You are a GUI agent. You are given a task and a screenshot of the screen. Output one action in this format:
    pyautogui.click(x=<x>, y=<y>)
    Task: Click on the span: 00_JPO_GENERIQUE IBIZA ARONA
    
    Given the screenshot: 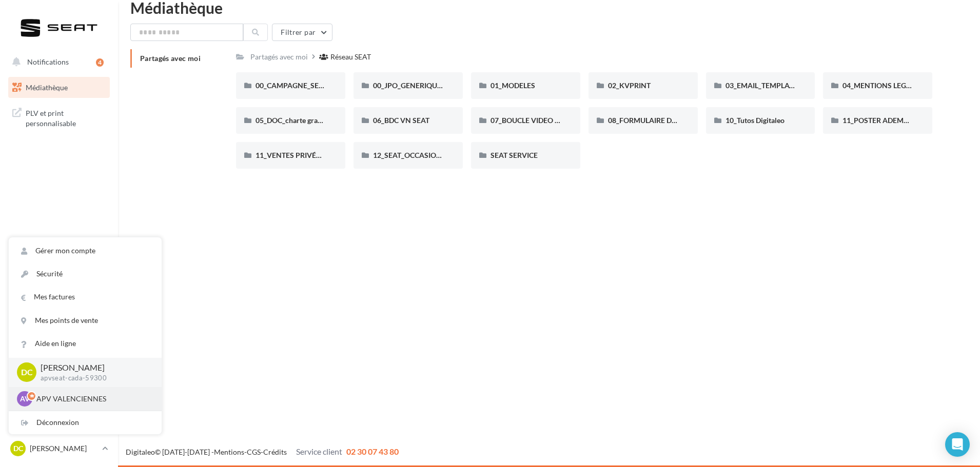 What is the action you would take?
    pyautogui.click(x=431, y=85)
    